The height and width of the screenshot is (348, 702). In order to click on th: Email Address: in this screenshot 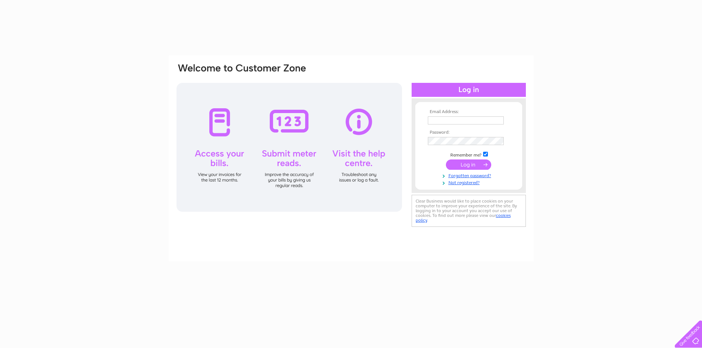, I will do `click(469, 112)`.